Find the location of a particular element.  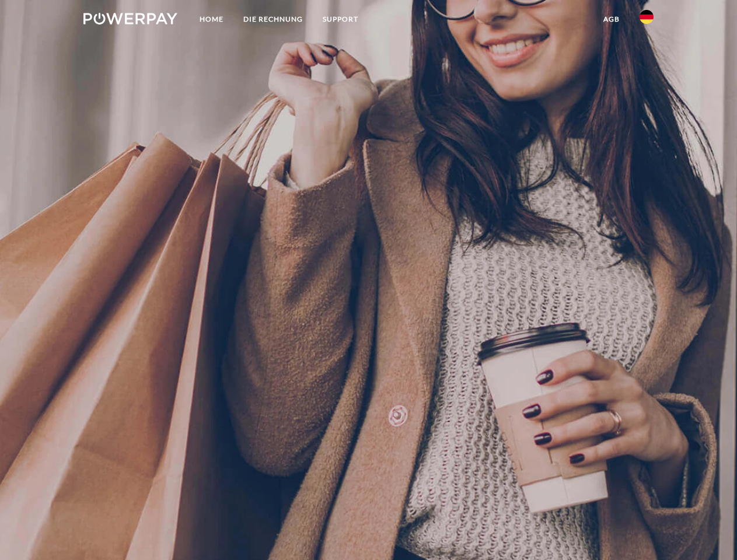

img: logo-powerpay-white.svg is located at coordinates (130, 18).